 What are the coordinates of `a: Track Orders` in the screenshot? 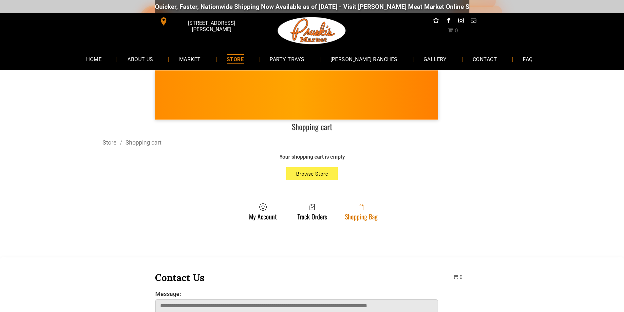 It's located at (312, 212).